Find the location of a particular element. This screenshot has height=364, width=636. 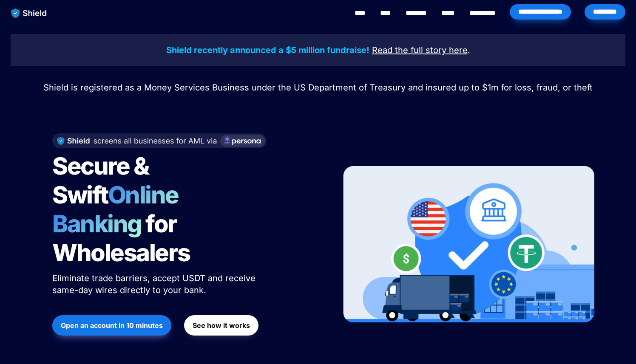

button: Open an account in 10 minutes is located at coordinates (111, 325).